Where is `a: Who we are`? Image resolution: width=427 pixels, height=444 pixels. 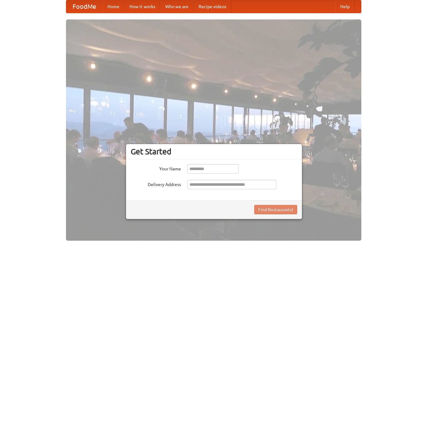
a: Who we are is located at coordinates (177, 7).